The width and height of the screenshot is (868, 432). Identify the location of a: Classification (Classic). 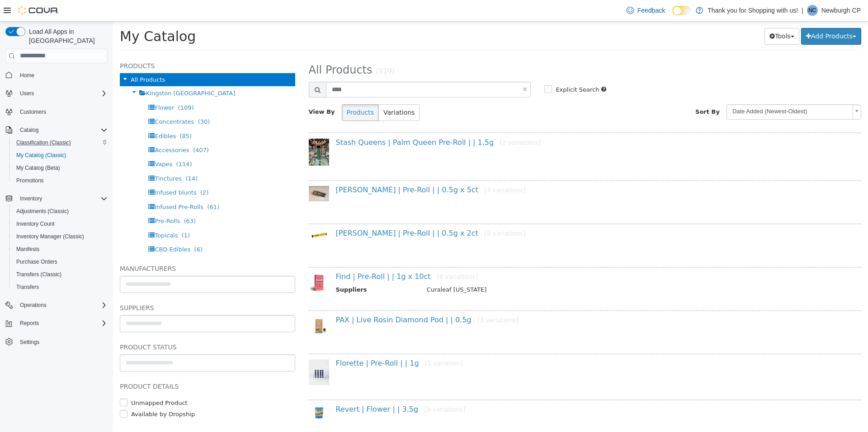
(44, 143).